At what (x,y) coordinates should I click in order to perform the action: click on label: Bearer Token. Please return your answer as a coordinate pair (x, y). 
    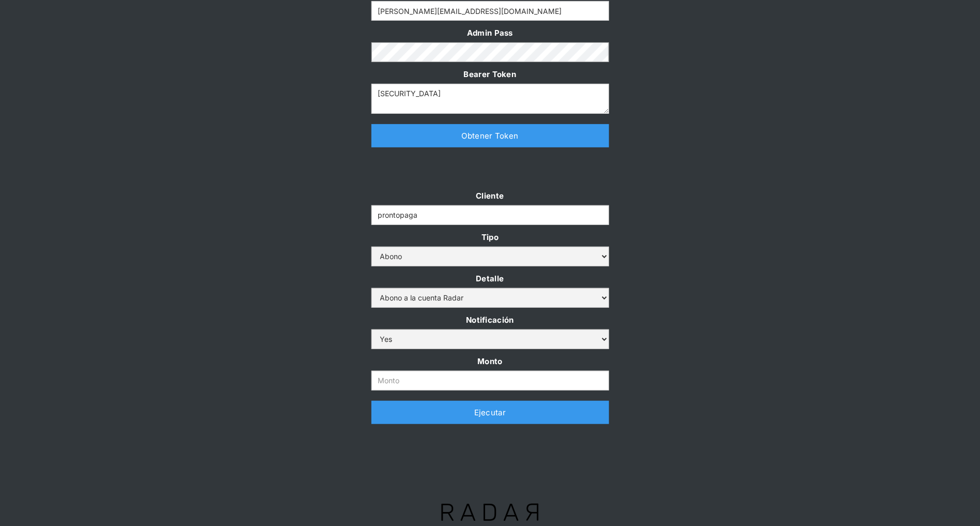
    Looking at the image, I should click on (490, 74).